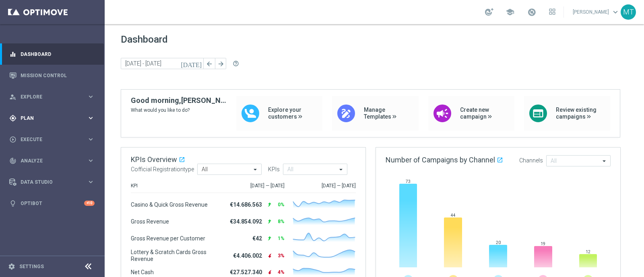 This screenshot has width=644, height=277. Describe the element at coordinates (13, 97) in the screenshot. I see `i: person_search` at that location.